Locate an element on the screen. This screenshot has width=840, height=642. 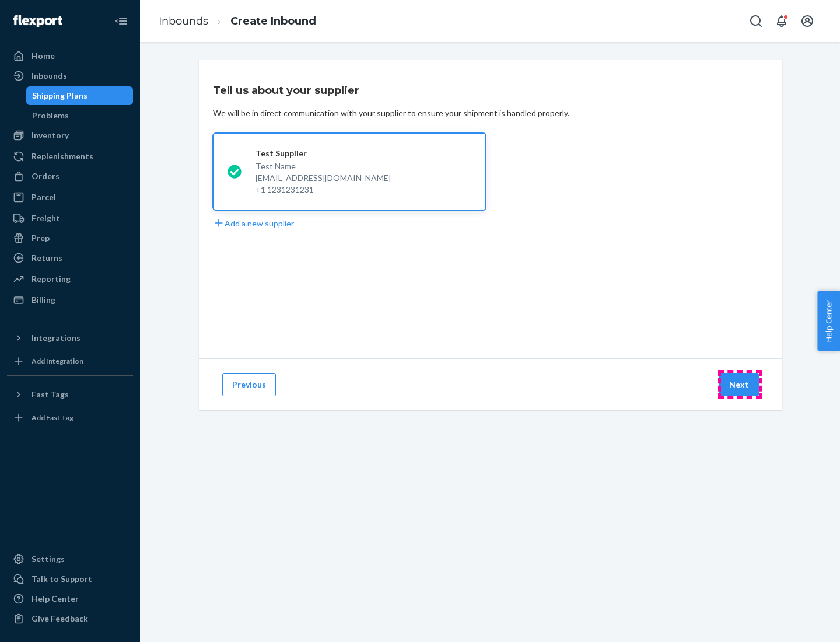
div: Settings is located at coordinates (48, 559).